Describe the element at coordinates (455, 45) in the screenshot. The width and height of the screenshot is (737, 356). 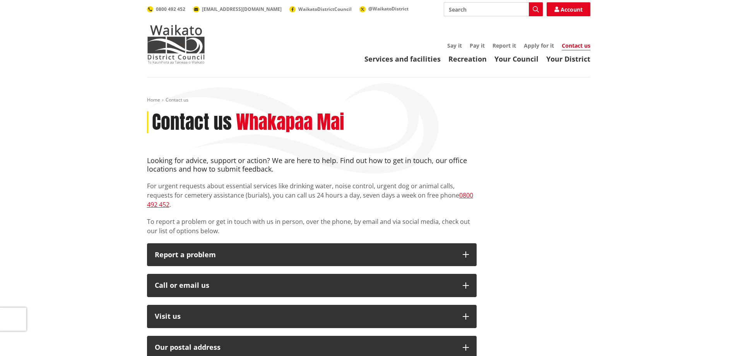
I see `a: Say it` at that location.